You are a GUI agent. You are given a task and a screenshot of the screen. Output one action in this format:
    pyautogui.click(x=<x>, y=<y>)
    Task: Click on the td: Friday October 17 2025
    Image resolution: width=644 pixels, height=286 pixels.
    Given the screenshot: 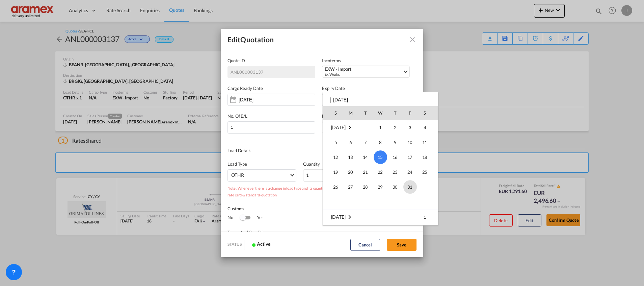 What is the action you would take?
    pyautogui.click(x=410, y=157)
    